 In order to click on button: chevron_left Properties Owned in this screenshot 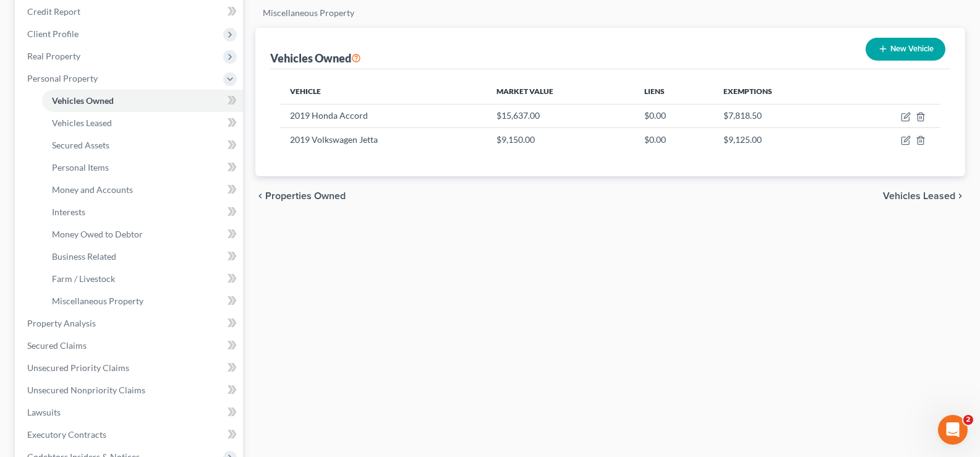, I will do `click(301, 196)`.